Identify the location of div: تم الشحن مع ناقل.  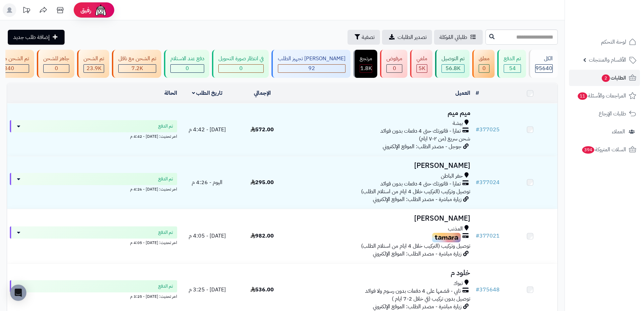
(137, 58).